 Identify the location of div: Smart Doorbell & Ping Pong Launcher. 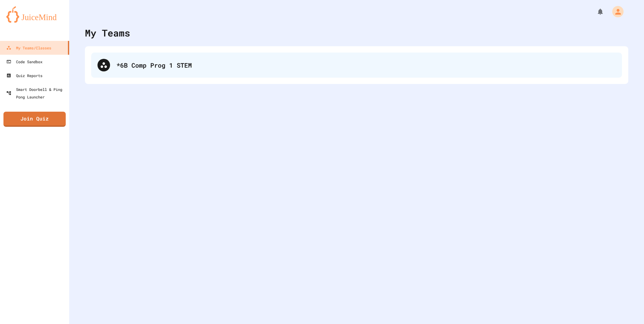
(37, 93).